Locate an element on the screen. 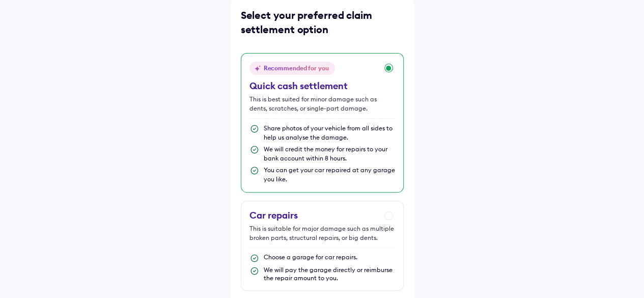 The height and width of the screenshot is (298, 644). div: Share photos of your vehicle from all sides to help us analyse the damage. is located at coordinates (329, 133).